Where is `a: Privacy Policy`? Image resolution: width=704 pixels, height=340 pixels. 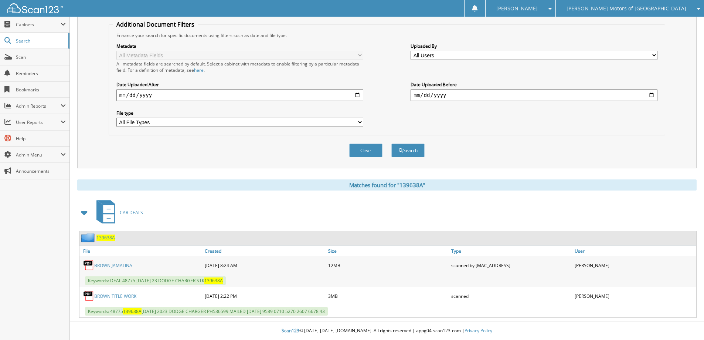 a: Privacy Policy is located at coordinates (478, 330).